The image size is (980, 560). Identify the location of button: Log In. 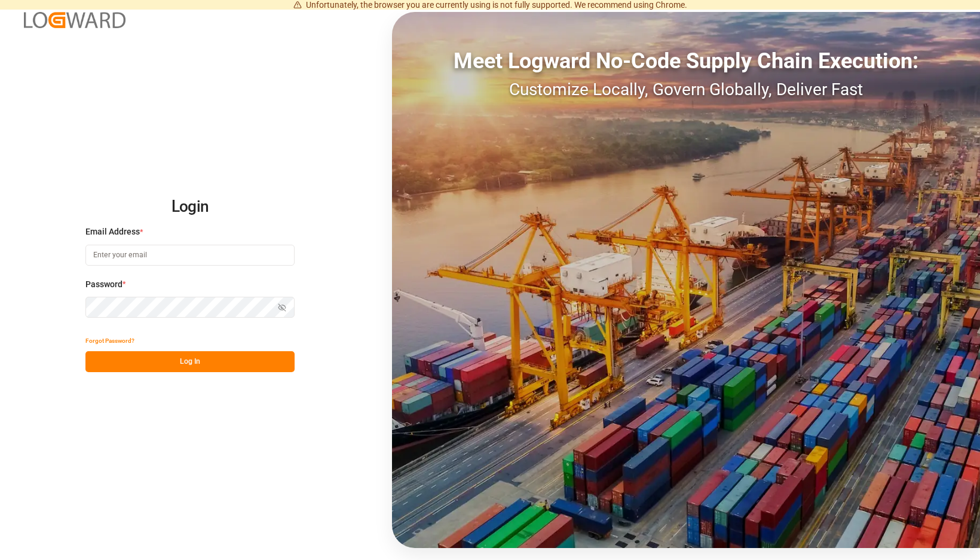
(190, 361).